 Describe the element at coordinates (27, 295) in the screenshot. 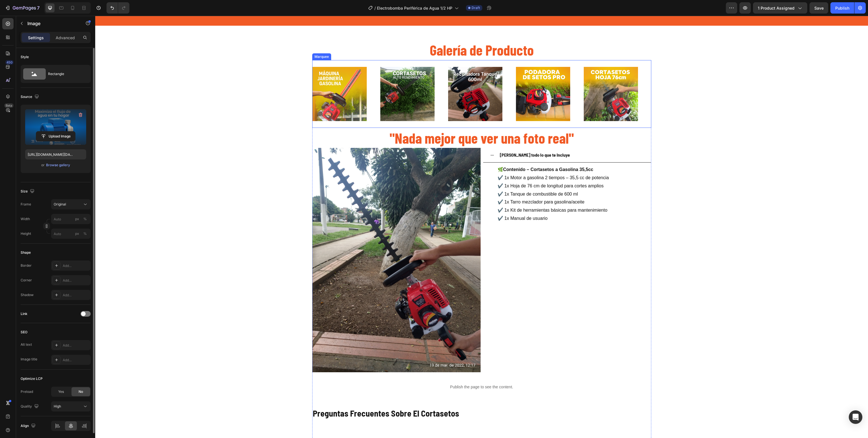

I see `div: Shadow` at that location.